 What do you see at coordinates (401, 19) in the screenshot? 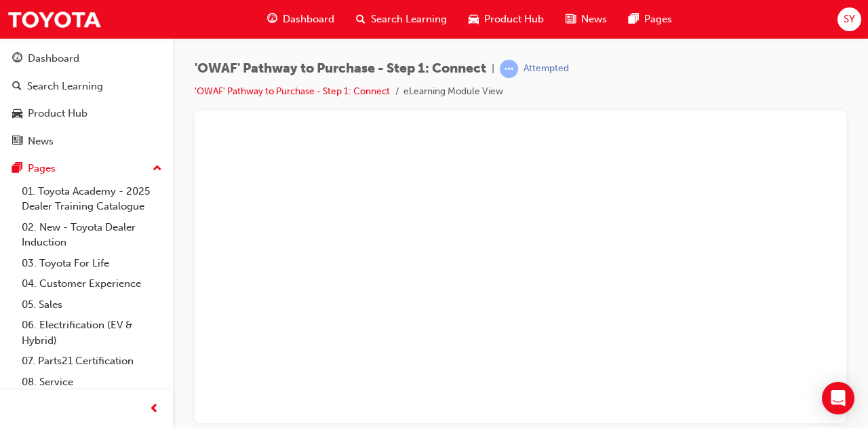
I see `a: search-iconSearch Learning` at bounding box center [401, 19].